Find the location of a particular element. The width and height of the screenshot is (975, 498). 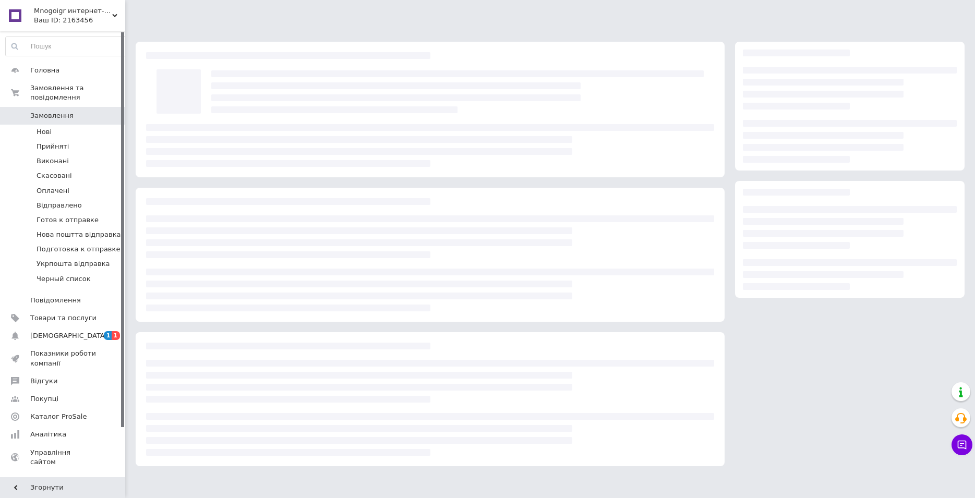

span: Каталог ProSale is located at coordinates (58, 417).